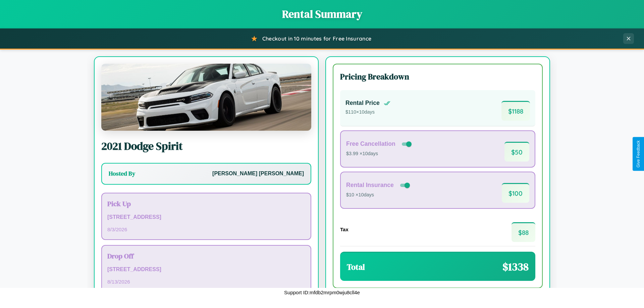  I want to click on span: $ 1338, so click(515, 267).